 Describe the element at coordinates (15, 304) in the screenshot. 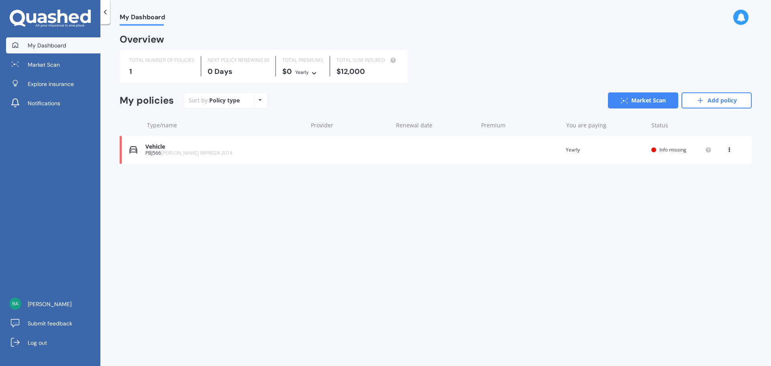

I see `img: f1586bd7d85b796ec98c9fdc69a559f8` at that location.